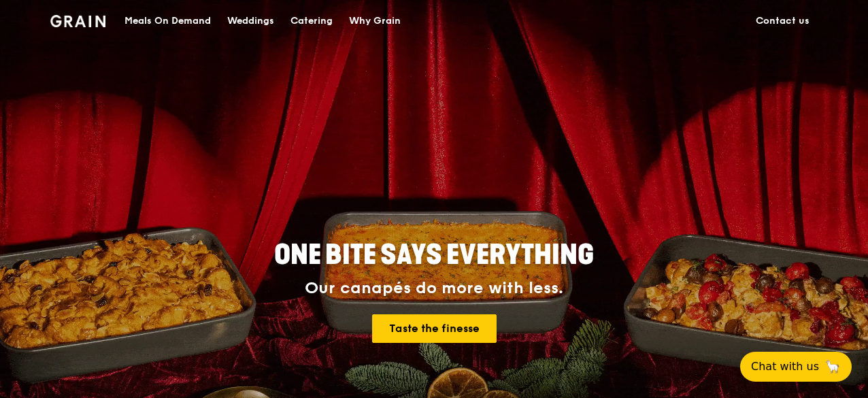 This screenshot has width=868, height=398. I want to click on a: Contact us, so click(782, 21).